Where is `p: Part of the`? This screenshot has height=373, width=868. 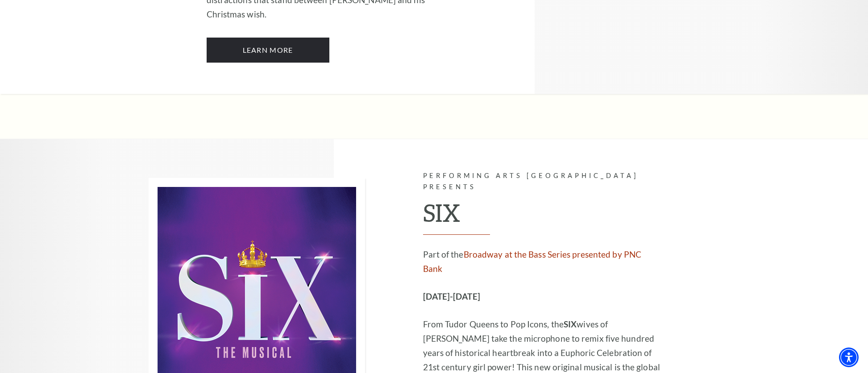
p: Part of the is located at coordinates (543, 261).